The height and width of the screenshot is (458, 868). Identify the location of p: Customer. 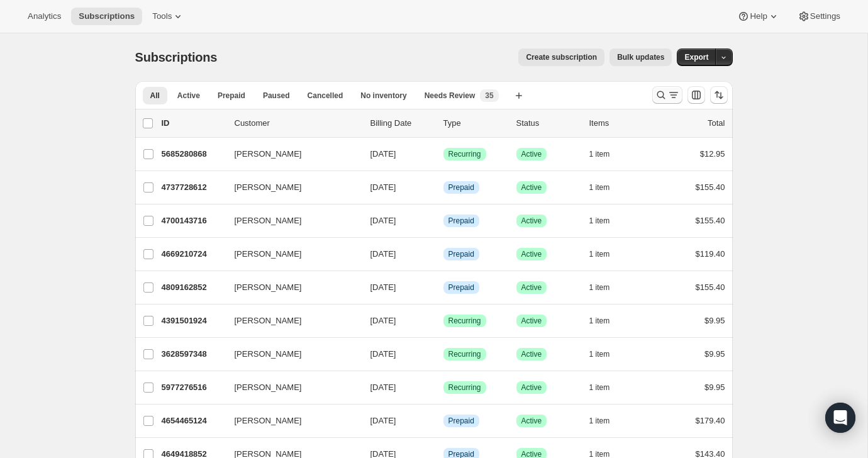
(297, 124).